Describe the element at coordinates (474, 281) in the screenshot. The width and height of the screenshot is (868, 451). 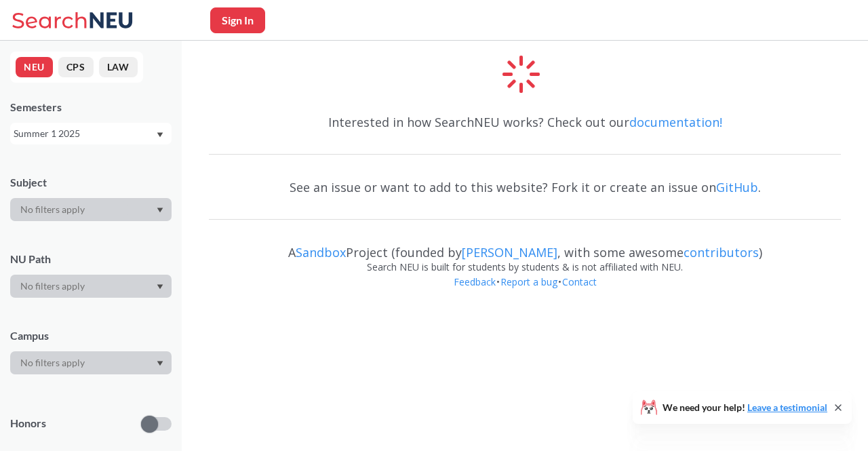
I see `a: Feedback` at that location.